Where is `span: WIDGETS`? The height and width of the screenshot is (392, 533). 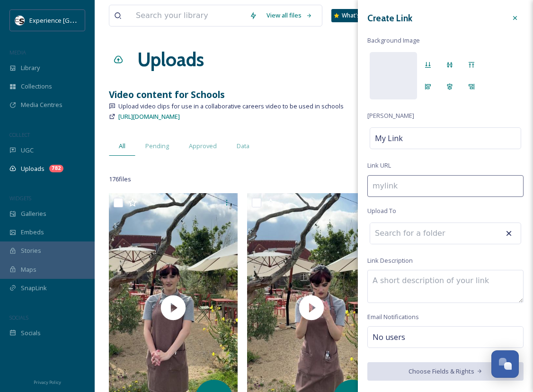
span: WIDGETS is located at coordinates (20, 198).